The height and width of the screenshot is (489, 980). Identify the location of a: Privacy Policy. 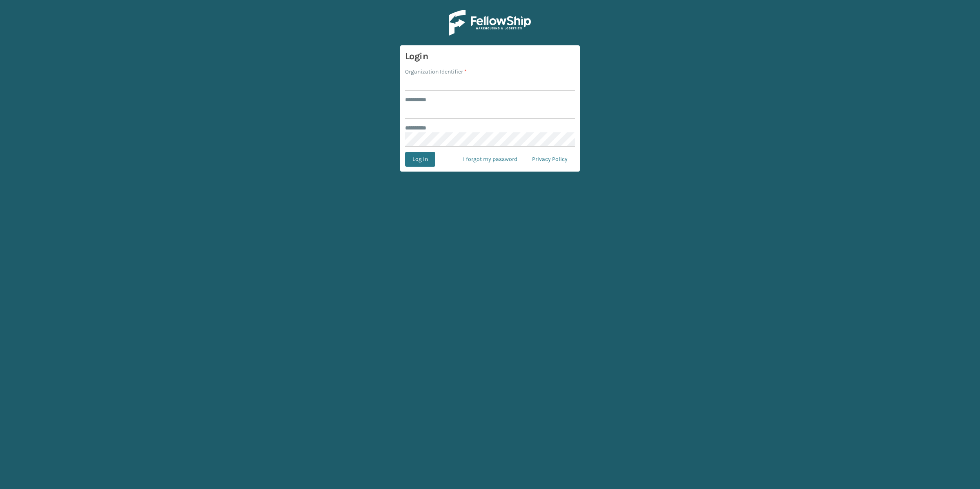
(550, 159).